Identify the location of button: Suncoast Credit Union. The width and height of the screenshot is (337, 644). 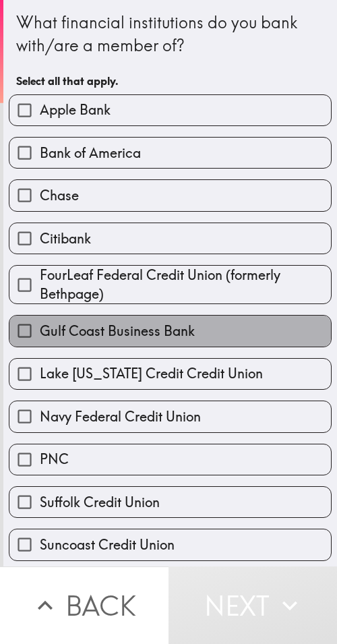
(170, 545).